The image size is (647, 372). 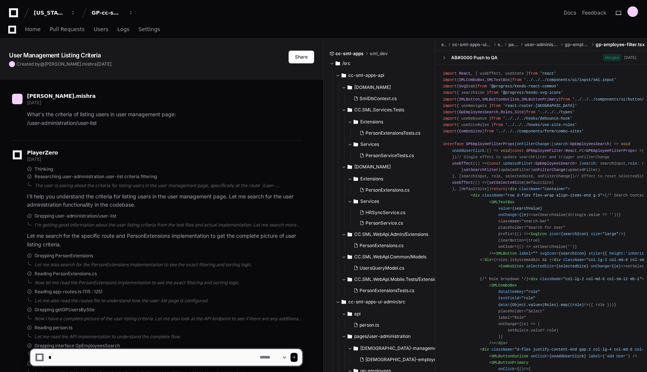 What do you see at coordinates (396, 156) in the screenshot?
I see `button: PersonServiceTests.cs` at bounding box center [396, 156].